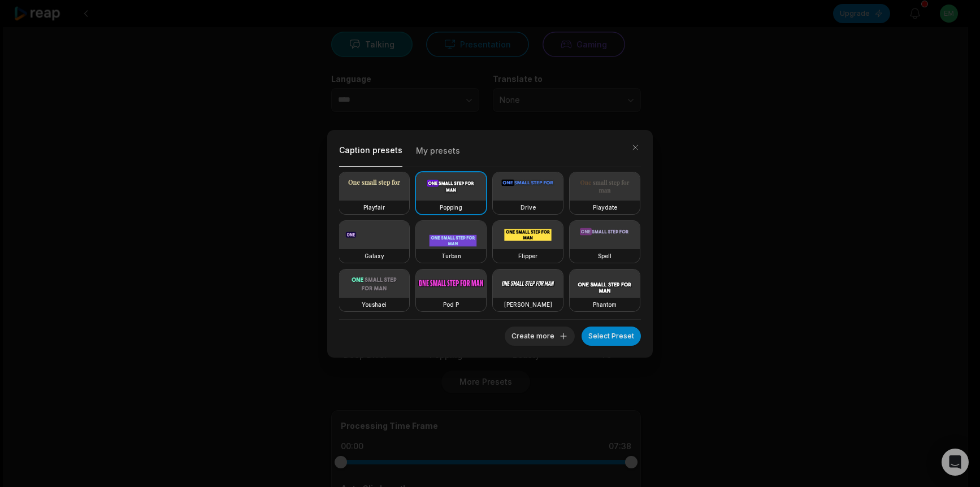  Describe the element at coordinates (374, 304) in the screenshot. I see `h3: Youshaei` at that location.